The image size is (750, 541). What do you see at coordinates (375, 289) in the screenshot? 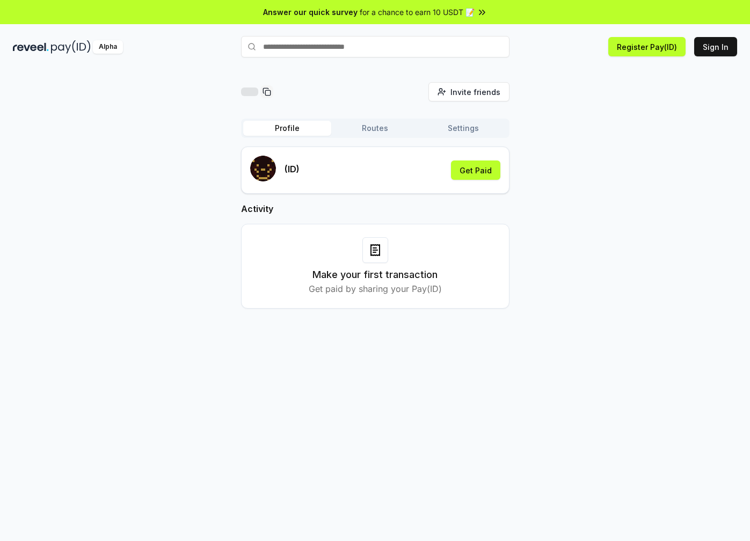
I see `p: Get paid by sharing your Pay(ID)` at bounding box center [375, 289].